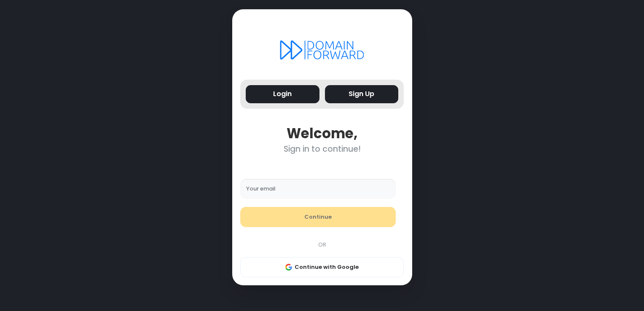  I want to click on button: Sign Up, so click(362, 94).